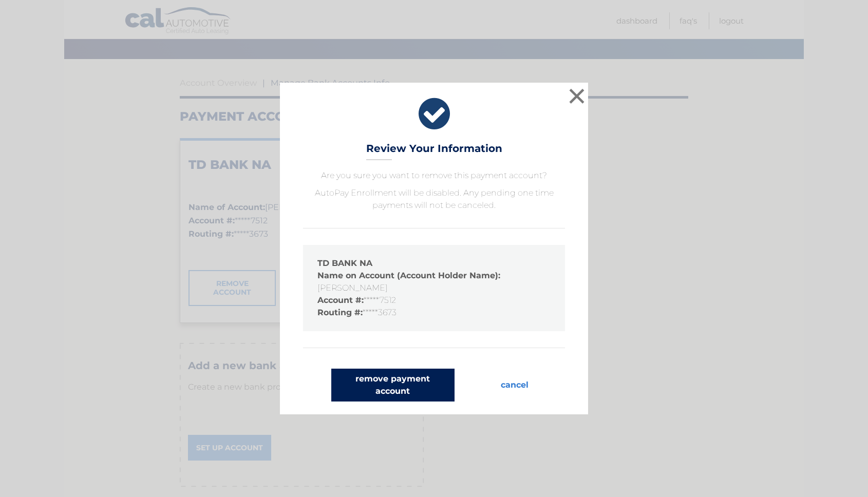 The image size is (868, 497). Describe the element at coordinates (515, 386) in the screenshot. I see `button: cancel` at that location.